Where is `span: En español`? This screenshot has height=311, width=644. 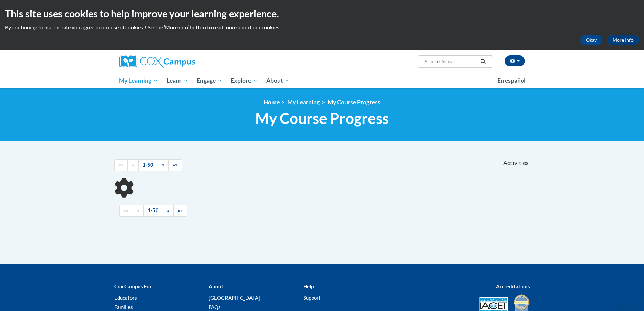 span: En español is located at coordinates (511, 80).